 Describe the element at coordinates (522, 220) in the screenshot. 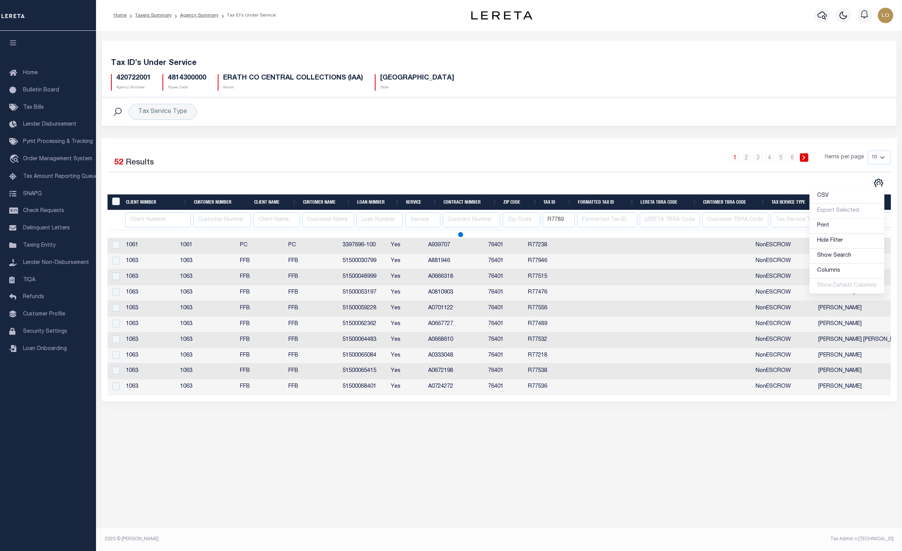

I see `input: Zip Code` at that location.